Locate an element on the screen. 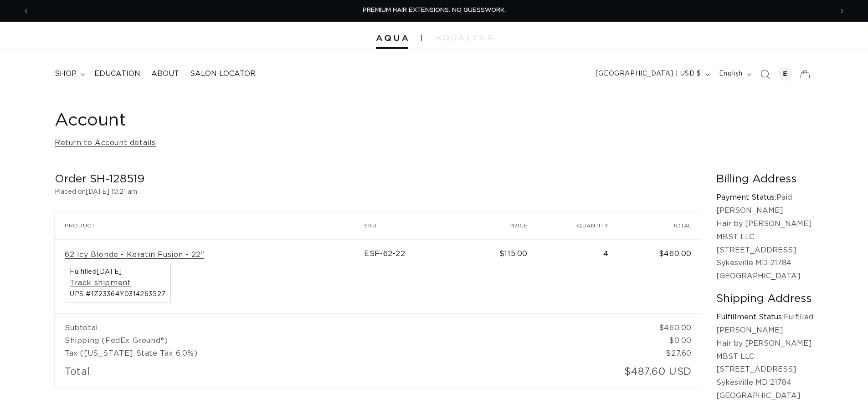  span: UPS #1Z23364Y0314263527 is located at coordinates (117, 295).